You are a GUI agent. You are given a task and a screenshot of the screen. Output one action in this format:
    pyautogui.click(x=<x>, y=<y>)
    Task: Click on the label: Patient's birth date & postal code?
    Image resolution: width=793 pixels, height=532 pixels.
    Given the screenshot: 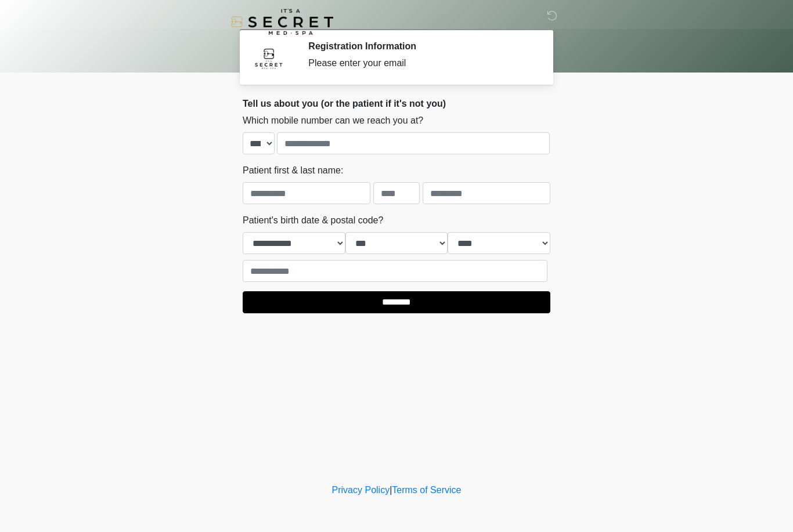 What is the action you would take?
    pyautogui.click(x=313, y=220)
    